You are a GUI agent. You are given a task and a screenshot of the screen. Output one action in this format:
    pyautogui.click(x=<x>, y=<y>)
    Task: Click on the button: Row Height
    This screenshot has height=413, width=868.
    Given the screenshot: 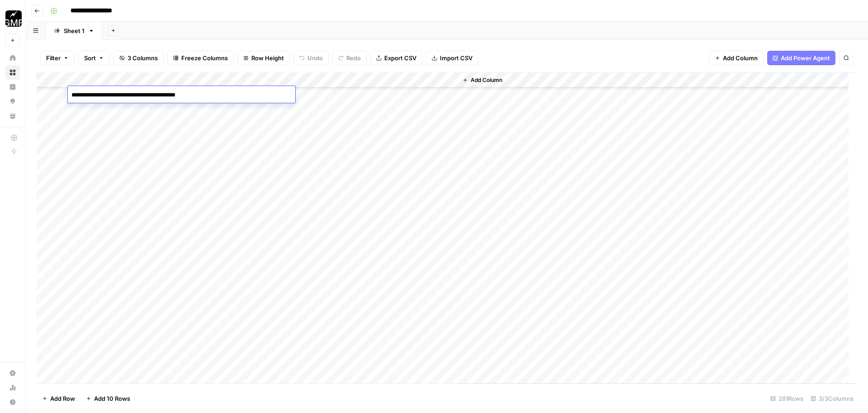 What is the action you would take?
    pyautogui.click(x=264, y=58)
    